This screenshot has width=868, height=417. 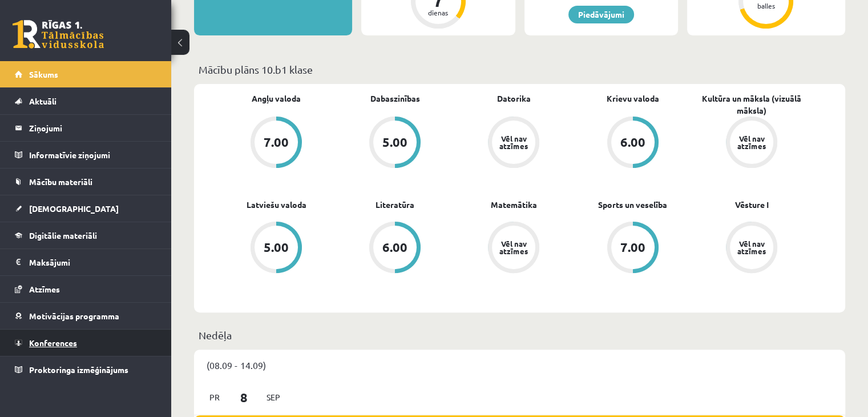 What do you see at coordinates (79, 369) in the screenshot?
I see `span: Proktoringa izmēģinājums` at bounding box center [79, 369].